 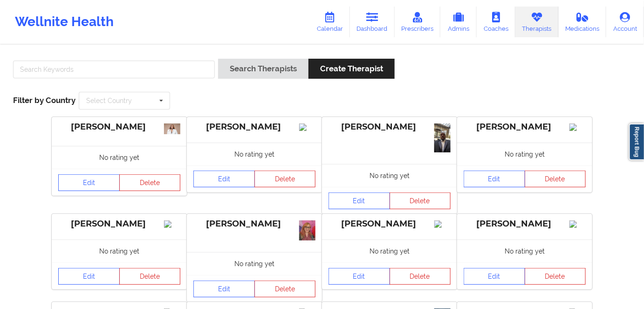 I want to click on span: Filter by Country, so click(x=44, y=100).